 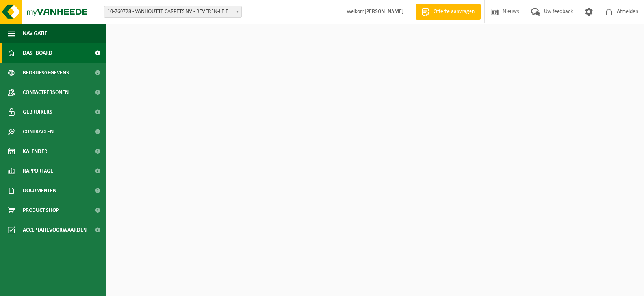 I want to click on span: Bedrijfsgegevens, so click(x=46, y=73).